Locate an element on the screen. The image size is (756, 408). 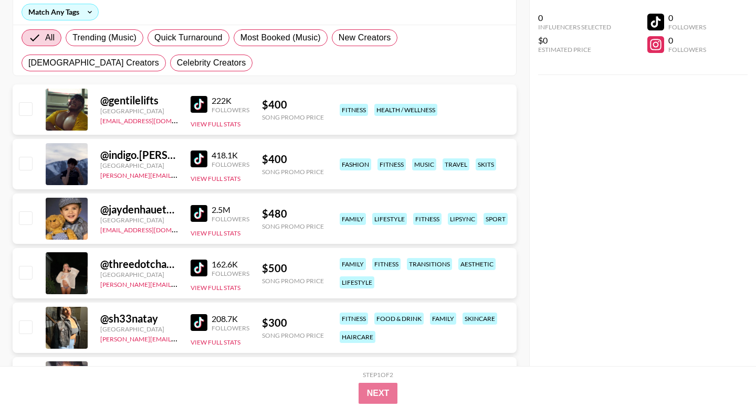
div: $ 480 is located at coordinates (293, 214).